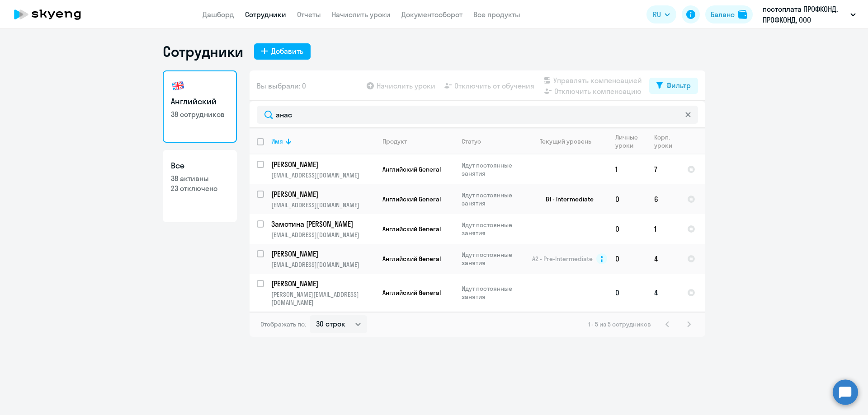  I want to click on span: RU, so click(656, 15).